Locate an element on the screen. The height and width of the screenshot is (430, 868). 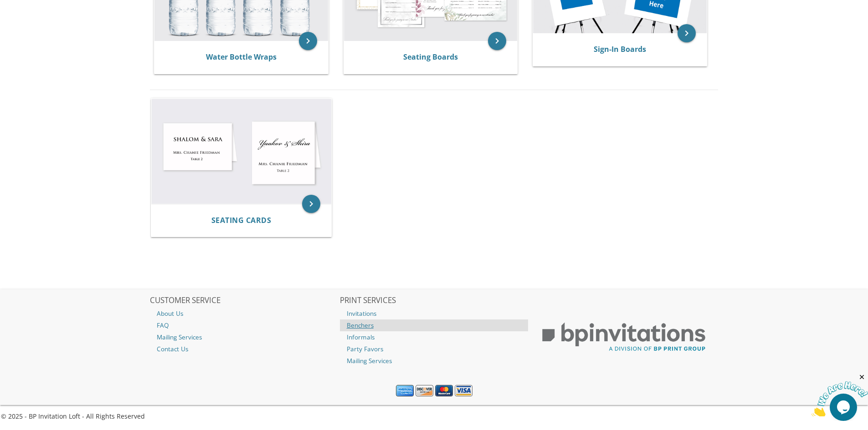
a: Party Favors is located at coordinates (434, 349).